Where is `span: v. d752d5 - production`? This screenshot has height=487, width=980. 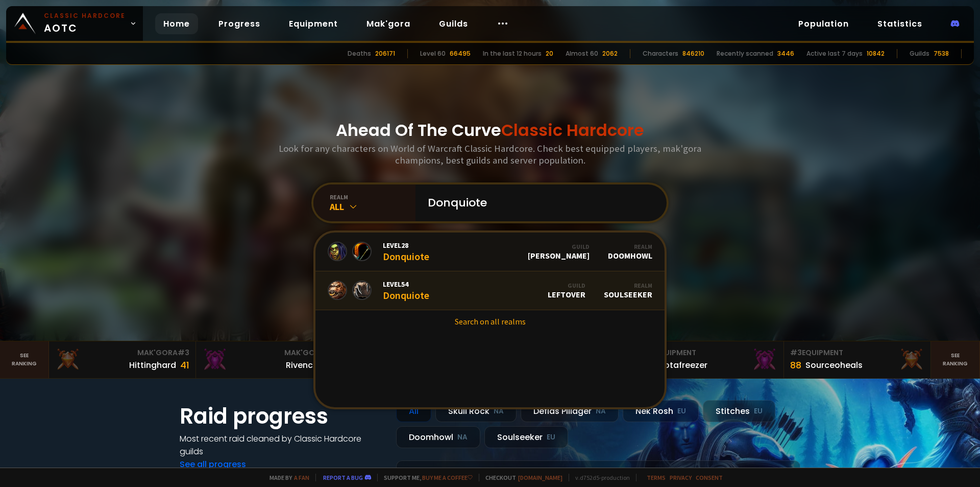
span: v. d752d5 - production is located at coordinates (599, 477).